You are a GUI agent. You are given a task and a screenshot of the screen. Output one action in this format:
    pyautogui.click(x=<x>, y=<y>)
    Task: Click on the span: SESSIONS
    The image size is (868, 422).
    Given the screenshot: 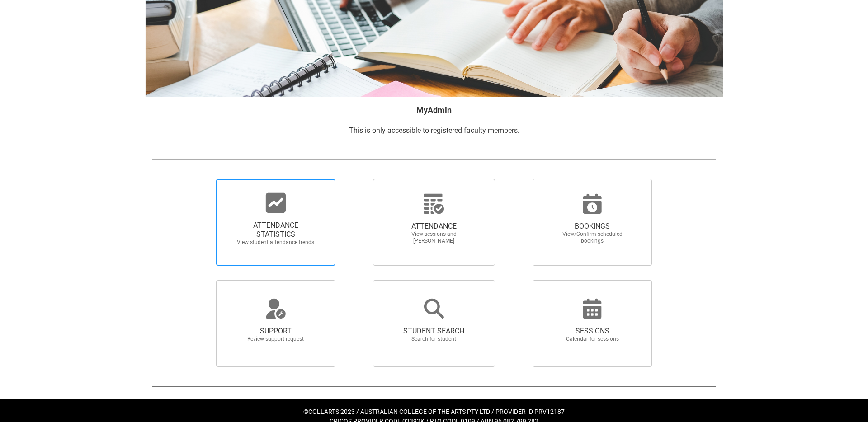 What is the action you would take?
    pyautogui.click(x=592, y=331)
    